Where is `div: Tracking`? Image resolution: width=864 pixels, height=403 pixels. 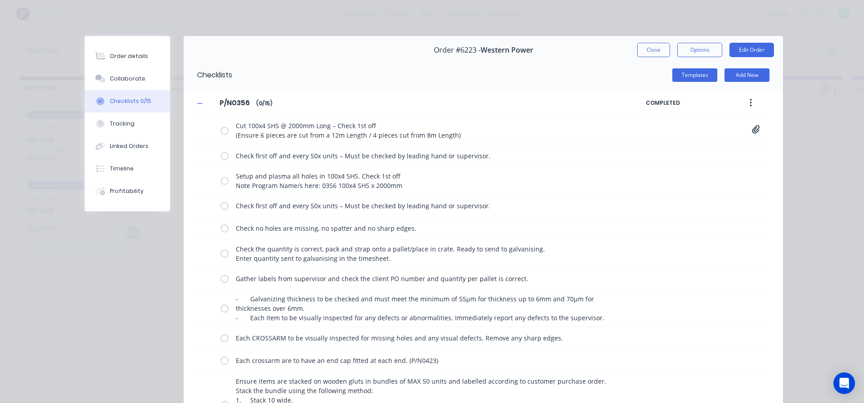
div: Tracking is located at coordinates (122, 124).